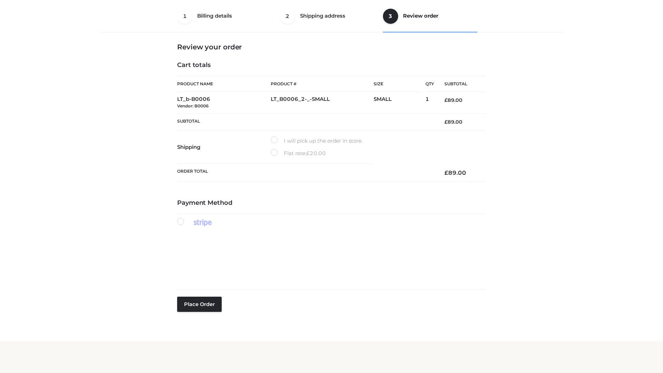 The height and width of the screenshot is (373, 663). What do you see at coordinates (399, 102) in the screenshot?
I see `td: SMALL` at bounding box center [399, 102].